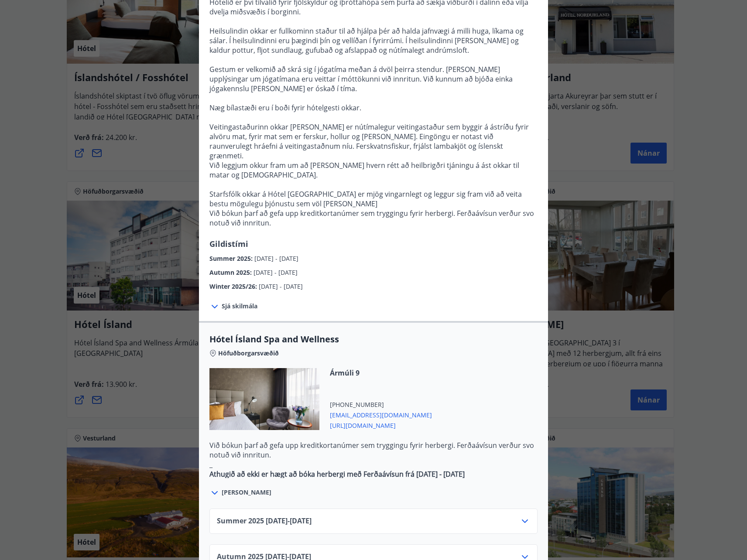  What do you see at coordinates (374, 108) in the screenshot?
I see `p: Næg bílastæði eru í boði fyrir hótelgesti okkar.` at bounding box center [374, 108].